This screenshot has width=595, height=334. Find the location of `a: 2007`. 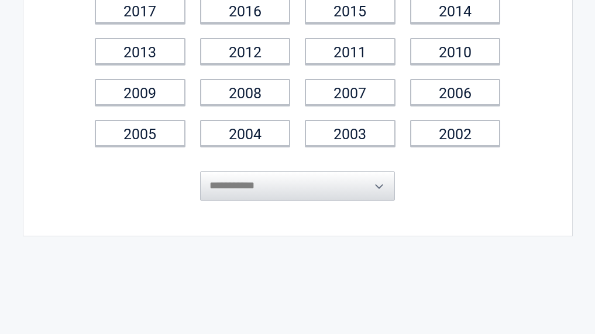

a: 2007 is located at coordinates (350, 92).